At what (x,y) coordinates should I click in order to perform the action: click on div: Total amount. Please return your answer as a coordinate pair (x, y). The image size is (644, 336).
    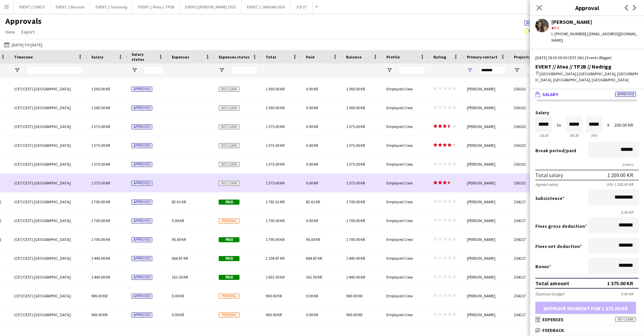
    Looking at the image, I should click on (552, 283).